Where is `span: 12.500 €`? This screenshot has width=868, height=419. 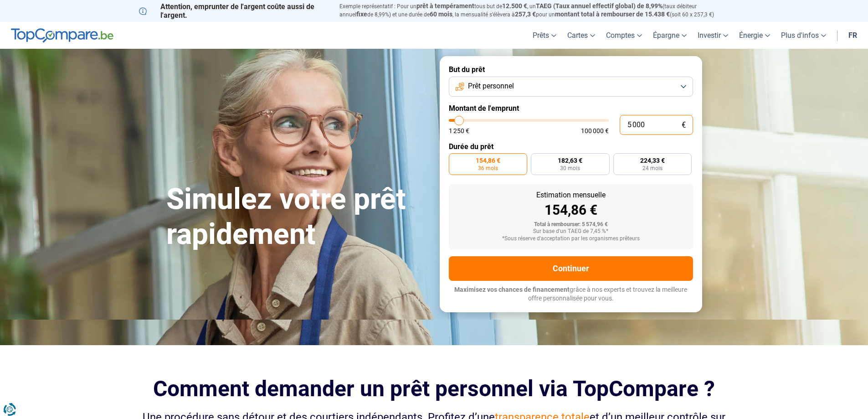
span: 12.500 € is located at coordinates (514, 6).